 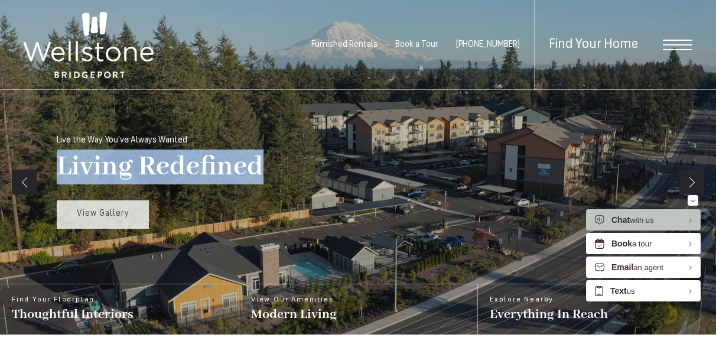 I want to click on span: Thoughtful Interiors, so click(x=73, y=314).